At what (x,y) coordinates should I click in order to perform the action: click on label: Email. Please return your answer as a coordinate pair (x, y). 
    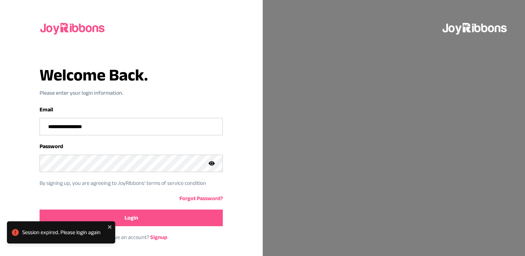
    Looking at the image, I should click on (46, 109).